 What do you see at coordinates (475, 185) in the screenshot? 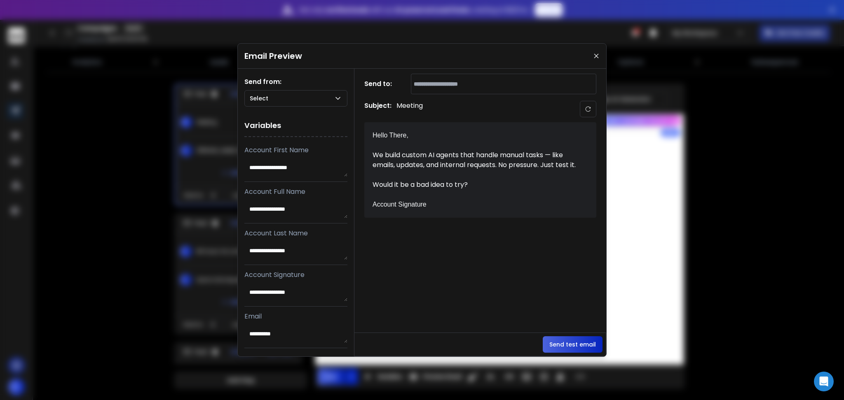
I see `div: Would it be a bad idea to try?` at bounding box center [475, 185].